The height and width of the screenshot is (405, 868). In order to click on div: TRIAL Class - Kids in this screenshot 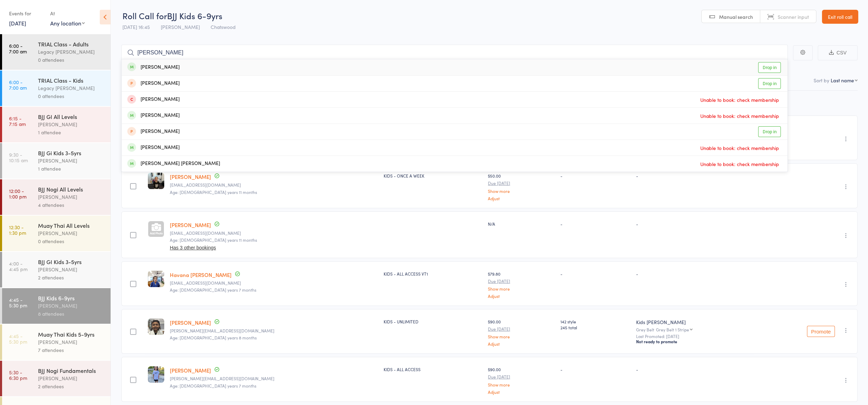, I will do `click(72, 80)`.